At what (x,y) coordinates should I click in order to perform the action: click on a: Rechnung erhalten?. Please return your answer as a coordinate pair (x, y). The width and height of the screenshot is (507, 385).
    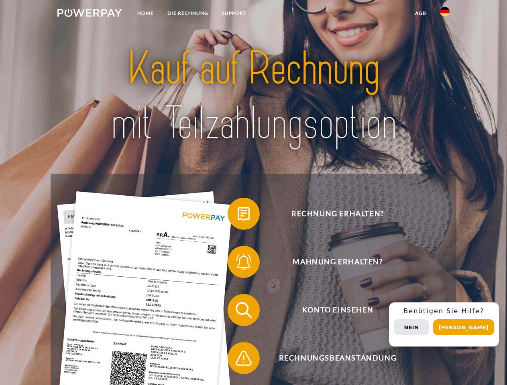
    Looking at the image, I should click on (332, 214).